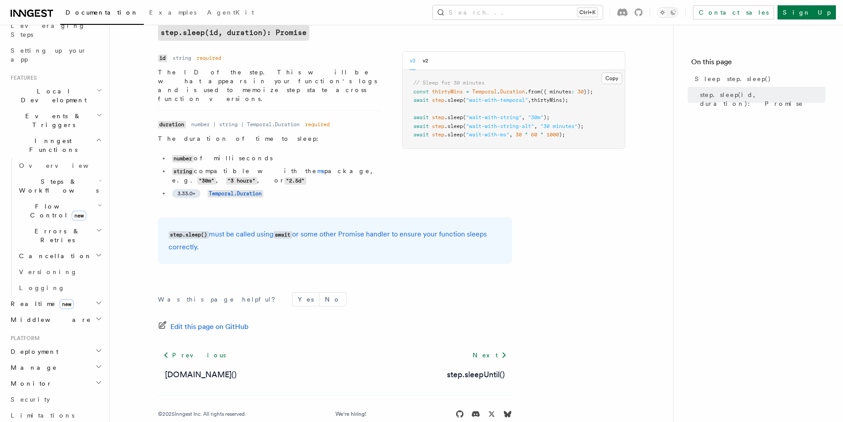  I want to click on button: Deployment, so click(55, 352).